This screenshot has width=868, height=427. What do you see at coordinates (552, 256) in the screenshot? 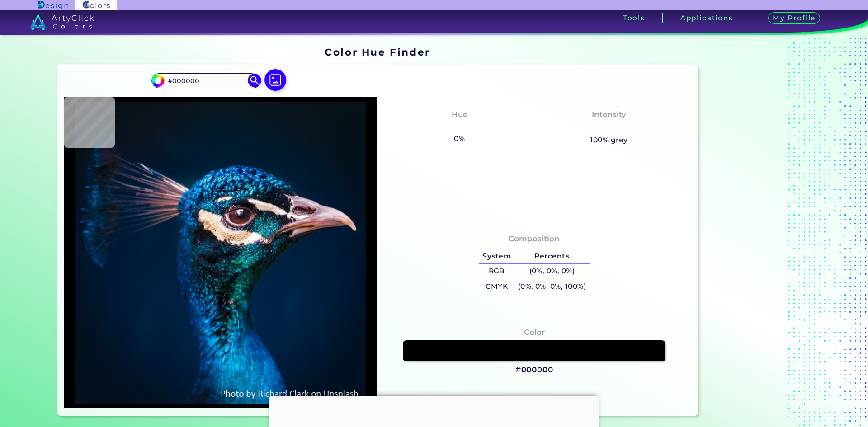
I see `h5: Percents` at bounding box center [552, 256].